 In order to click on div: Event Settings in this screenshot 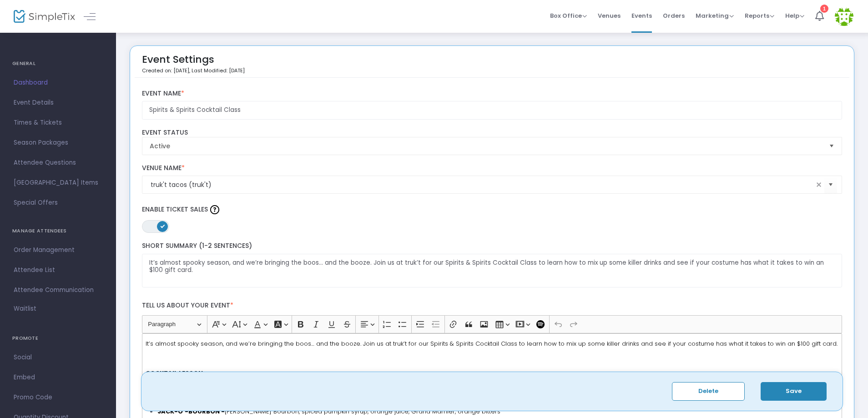, I will do `click(193, 64)`.